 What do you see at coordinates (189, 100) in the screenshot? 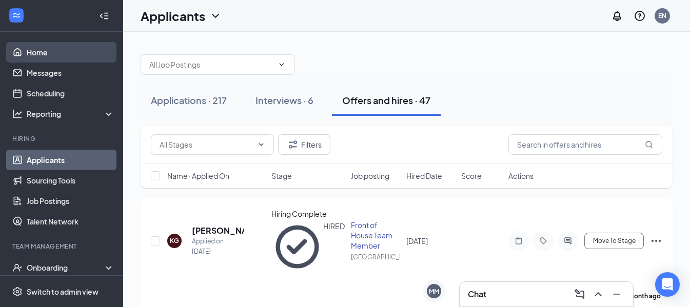
I see `div: Applications · 217` at bounding box center [189, 100].